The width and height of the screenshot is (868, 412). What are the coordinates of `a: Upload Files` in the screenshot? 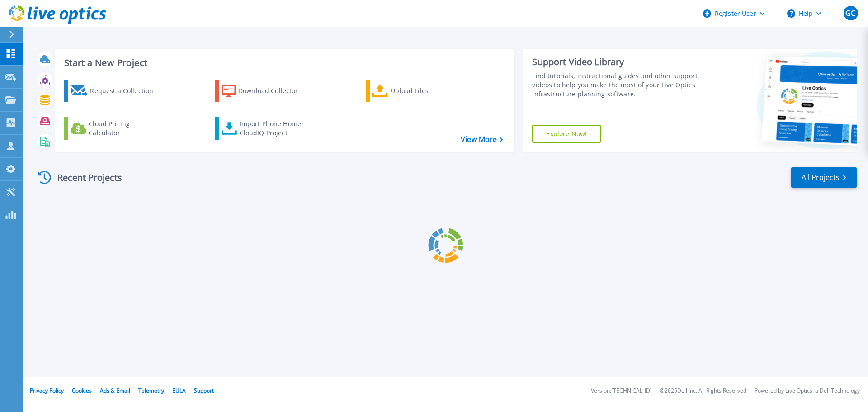 It's located at (416, 91).